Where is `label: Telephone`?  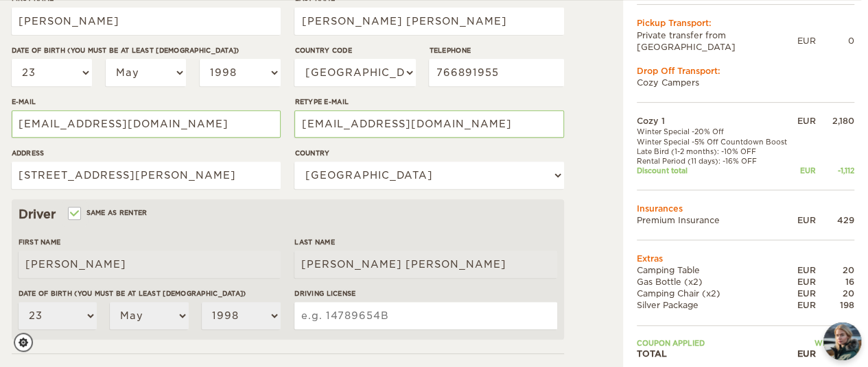
label: Telephone is located at coordinates (496, 50).